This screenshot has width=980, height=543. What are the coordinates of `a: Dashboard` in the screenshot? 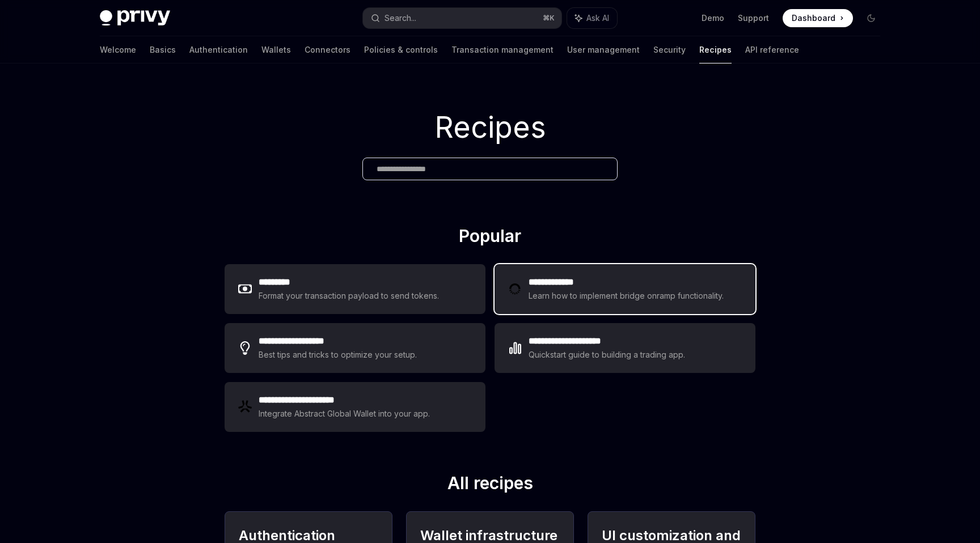 It's located at (817, 18).